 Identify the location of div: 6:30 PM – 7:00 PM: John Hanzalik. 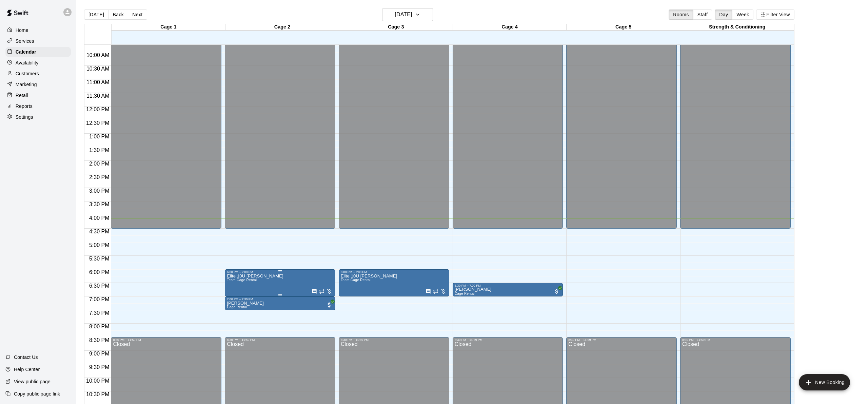
(508, 290).